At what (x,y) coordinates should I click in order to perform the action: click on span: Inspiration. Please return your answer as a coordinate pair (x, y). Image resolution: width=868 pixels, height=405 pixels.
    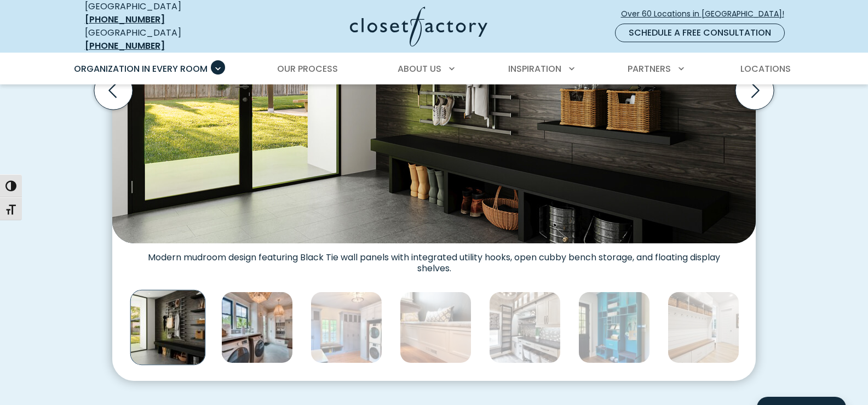
    Looking at the image, I should click on (534, 68).